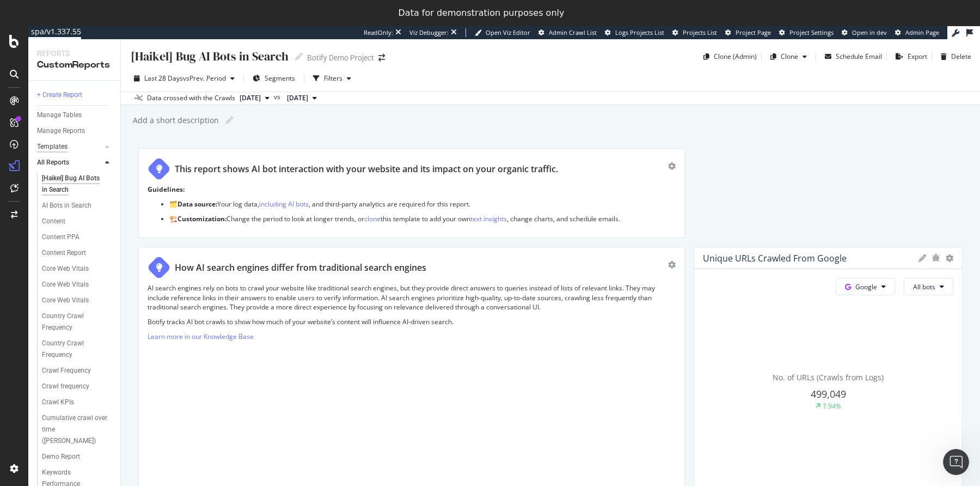 Image resolution: width=980 pixels, height=486 pixels. What do you see at coordinates (279, 97) in the screenshot?
I see `span: vs` at bounding box center [279, 97].